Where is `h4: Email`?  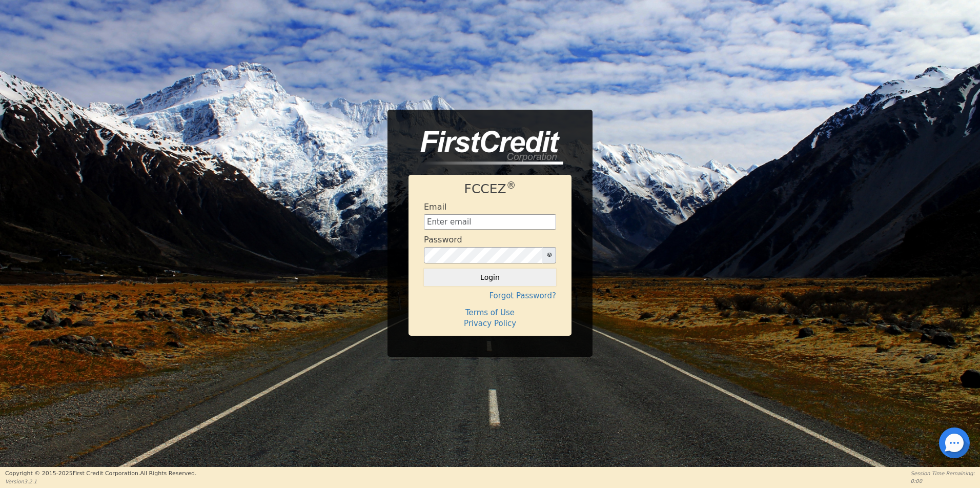
h4: Email is located at coordinates (435, 207).